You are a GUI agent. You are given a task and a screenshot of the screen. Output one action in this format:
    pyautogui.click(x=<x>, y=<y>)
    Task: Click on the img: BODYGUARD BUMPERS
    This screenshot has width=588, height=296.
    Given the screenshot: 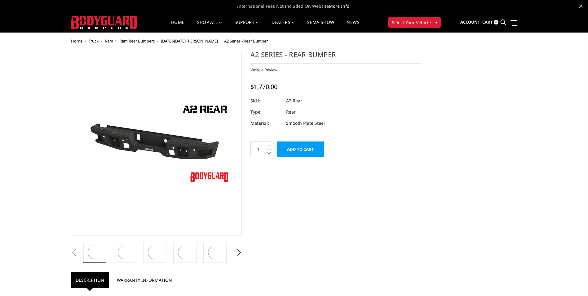 What is the action you would take?
    pyautogui.click(x=104, y=22)
    